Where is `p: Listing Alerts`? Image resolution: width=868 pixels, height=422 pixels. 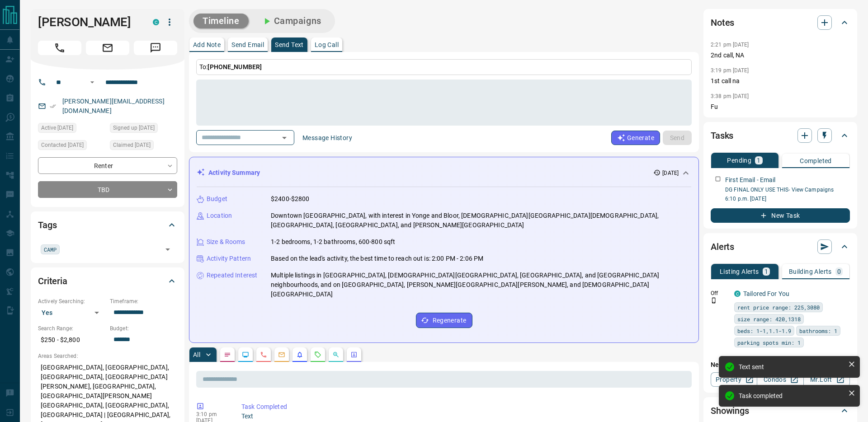 p: Listing Alerts is located at coordinates (739, 272).